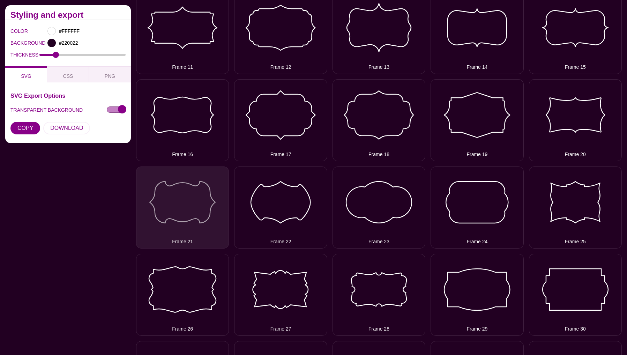 The image size is (627, 355). What do you see at coordinates (575, 207) in the screenshot?
I see `button: Frame 25` at bounding box center [575, 207].